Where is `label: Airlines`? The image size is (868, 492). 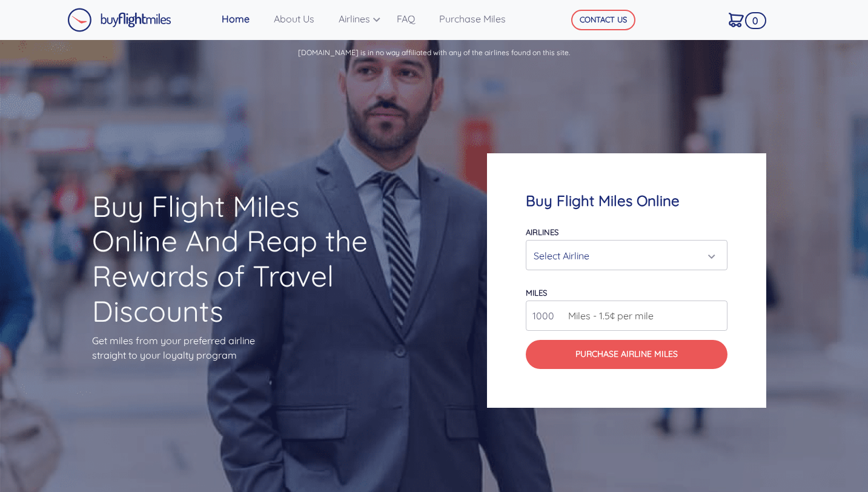
label: Airlines is located at coordinates (542, 232).